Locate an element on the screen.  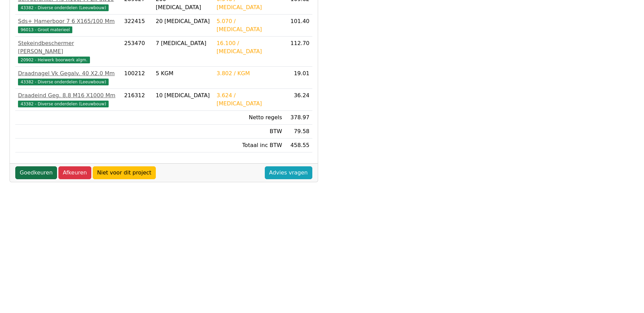
a: Advies vragen is located at coordinates (288, 173).